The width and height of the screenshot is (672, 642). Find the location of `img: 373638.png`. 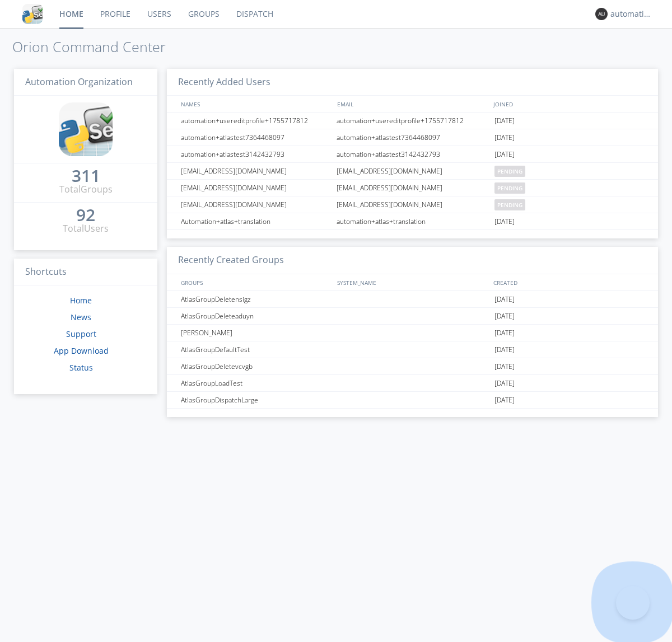

img: 373638.png is located at coordinates (602, 14).